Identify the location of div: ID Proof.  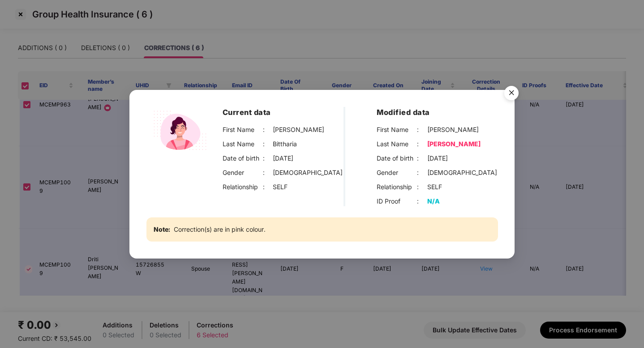
(397, 202).